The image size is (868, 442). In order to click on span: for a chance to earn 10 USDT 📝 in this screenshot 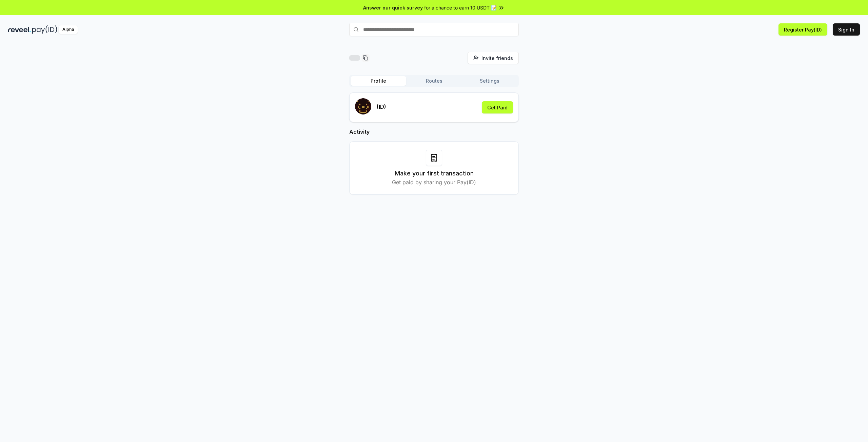, I will do `click(461, 8)`.